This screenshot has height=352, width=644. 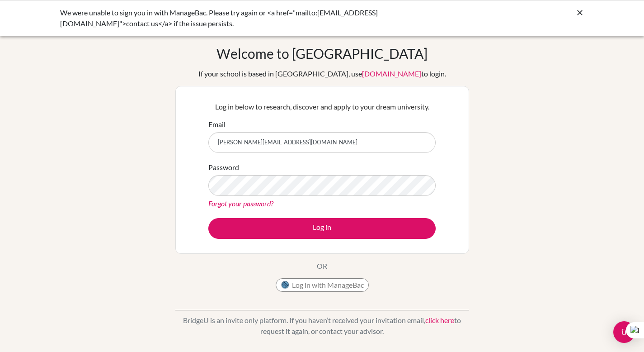 What do you see at coordinates (322, 266) in the screenshot?
I see `p: OR` at bounding box center [322, 266].